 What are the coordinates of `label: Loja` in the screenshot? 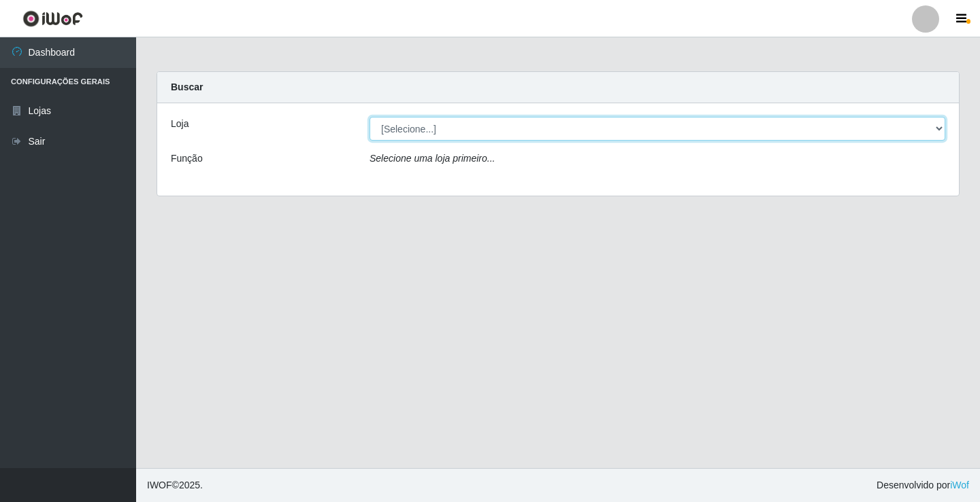 It's located at (180, 124).